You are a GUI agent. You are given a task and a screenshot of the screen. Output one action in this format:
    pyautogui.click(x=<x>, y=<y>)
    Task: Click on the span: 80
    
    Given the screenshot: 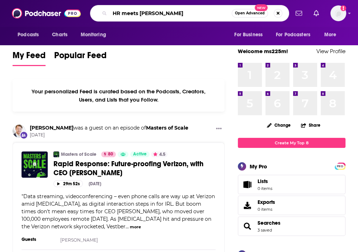 What is the action you would take?
    pyautogui.click(x=110, y=154)
    